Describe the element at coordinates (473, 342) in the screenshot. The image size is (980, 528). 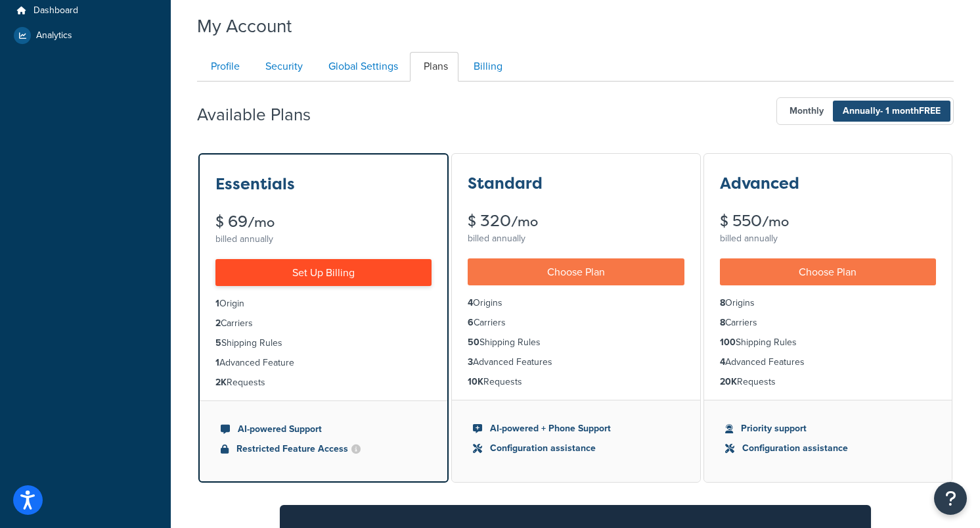
I see `strong: 50` at that location.